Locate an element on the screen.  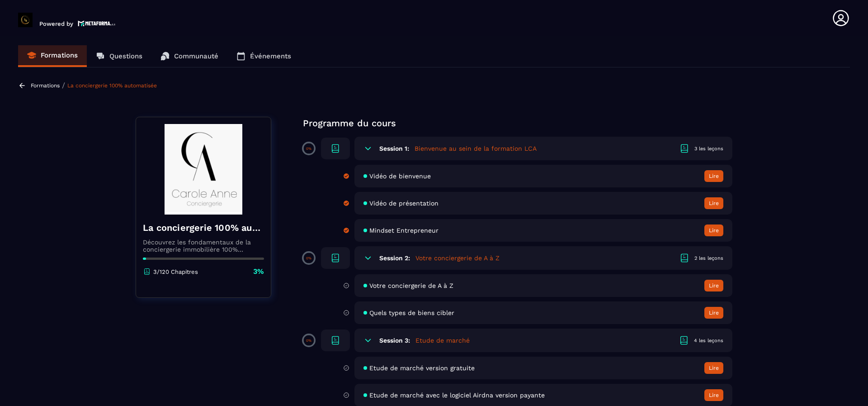
p: Communauté is located at coordinates (196, 56).